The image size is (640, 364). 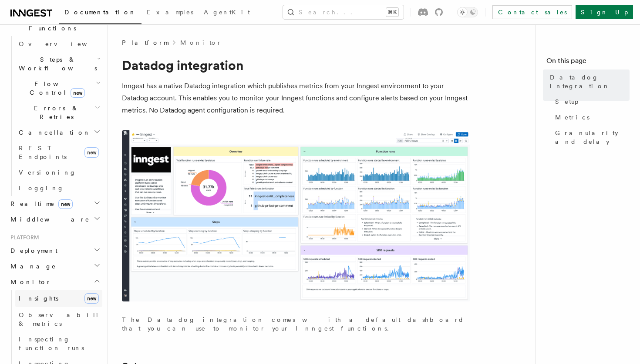 What do you see at coordinates (55, 113) in the screenshot?
I see `span: Errors & Retries` at bounding box center [55, 113].